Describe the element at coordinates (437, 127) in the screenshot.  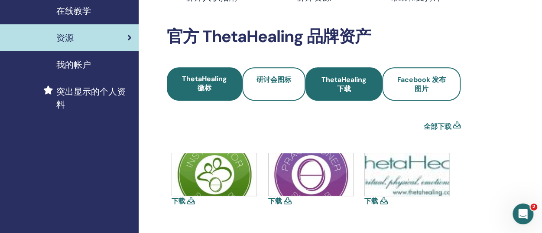
I see `a: 全部下载` at that location.